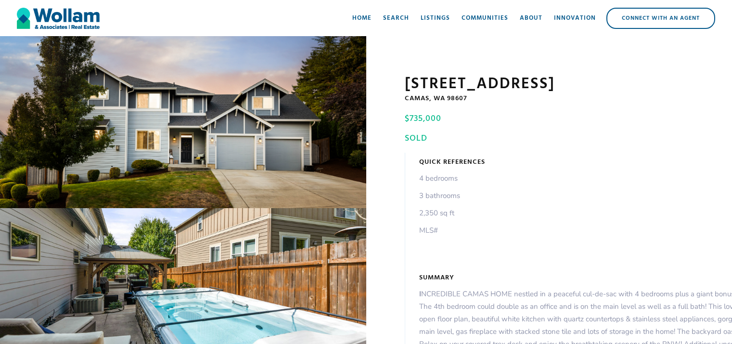 This screenshot has width=732, height=344. I want to click on div: Connect with an Agent, so click(661, 18).